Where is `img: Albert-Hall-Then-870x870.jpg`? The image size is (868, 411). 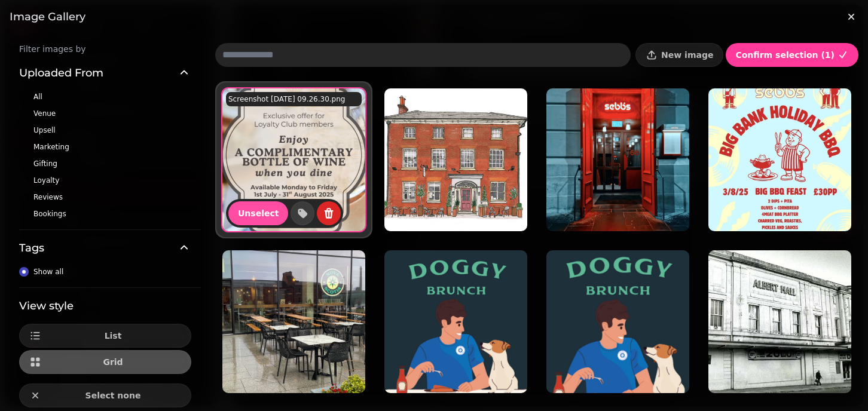 img: Albert-Hall-Then-870x870.jpg is located at coordinates (780, 322).